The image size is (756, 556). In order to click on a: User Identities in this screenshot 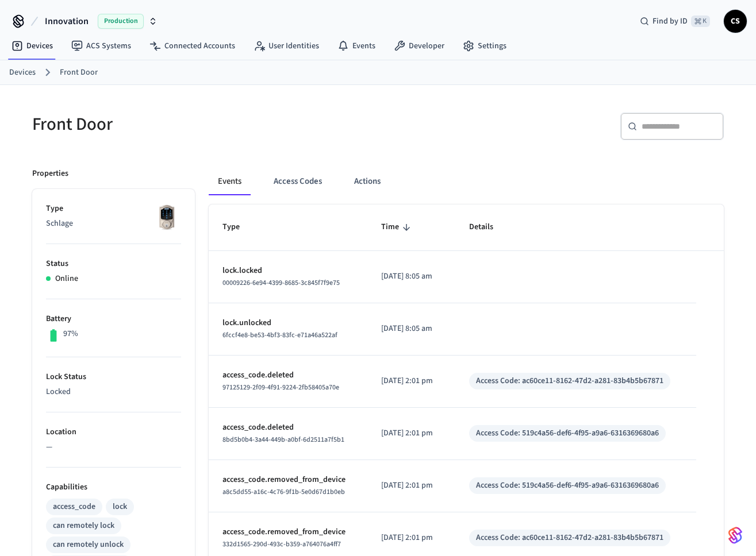, I will do `click(286, 46)`.